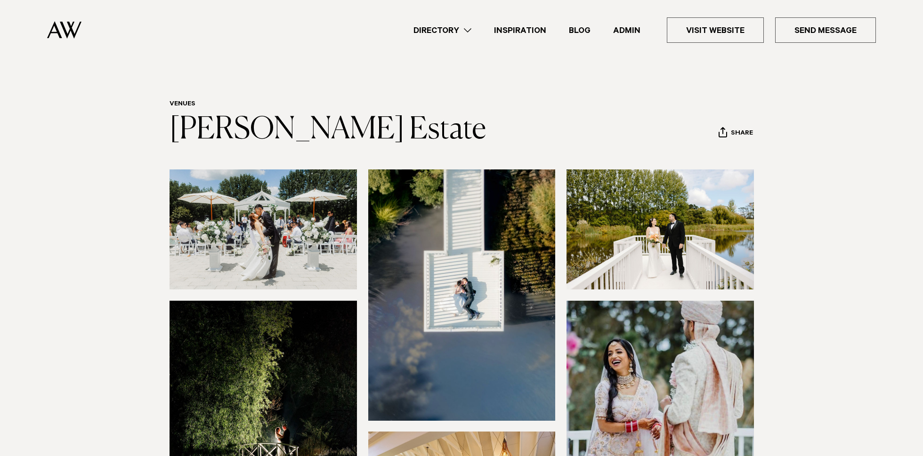  Describe the element at coordinates (627, 30) in the screenshot. I see `a: Admin` at that location.